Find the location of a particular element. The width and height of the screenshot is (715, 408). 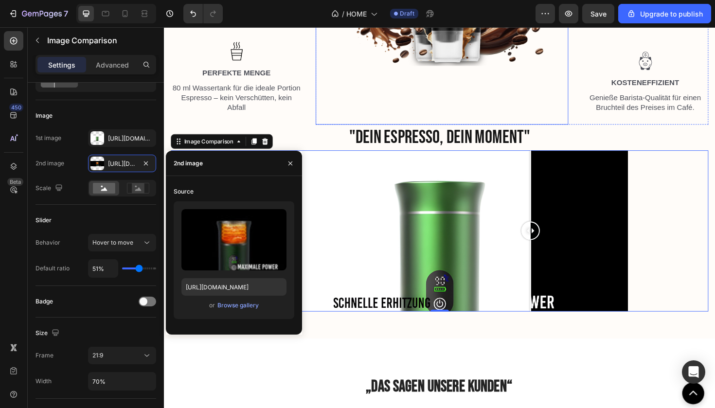

h2: "DEIN ESPRESSO, DEIN MOMENT" is located at coordinates (292, 117).